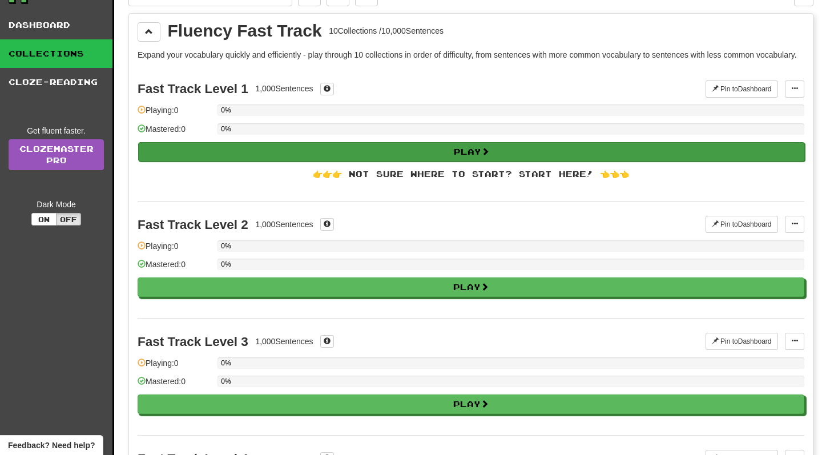  Describe the element at coordinates (51, 445) in the screenshot. I see `span: Open feedback widget` at that location.